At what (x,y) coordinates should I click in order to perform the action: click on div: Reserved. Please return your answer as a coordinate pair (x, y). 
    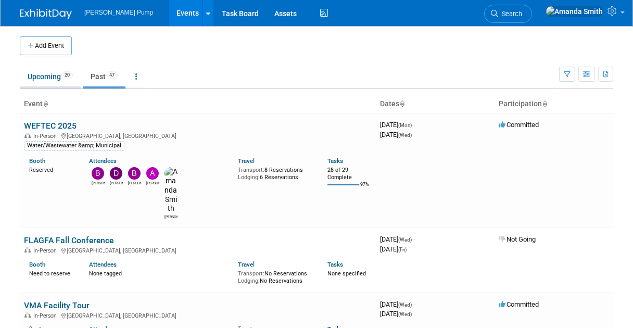
    Looking at the image, I should click on (51, 169).